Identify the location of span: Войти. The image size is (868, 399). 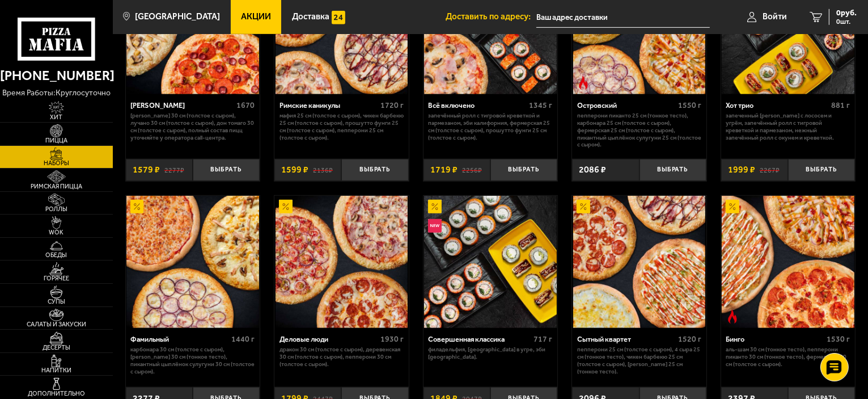
(775, 17).